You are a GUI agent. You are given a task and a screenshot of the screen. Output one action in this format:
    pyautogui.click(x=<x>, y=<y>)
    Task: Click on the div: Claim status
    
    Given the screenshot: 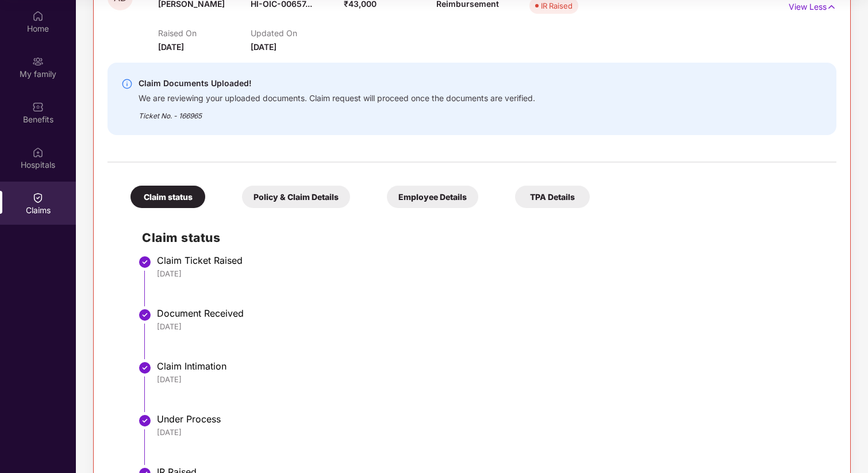 What is the action you would take?
    pyautogui.click(x=168, y=196)
    